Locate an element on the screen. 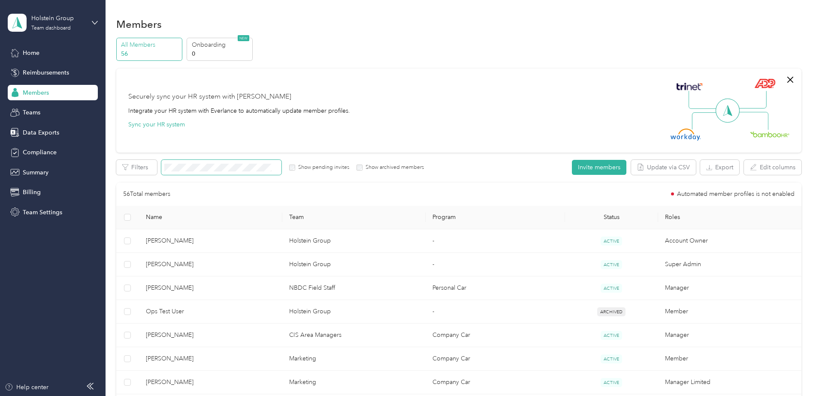  td: James Burrows is located at coordinates (211, 241).